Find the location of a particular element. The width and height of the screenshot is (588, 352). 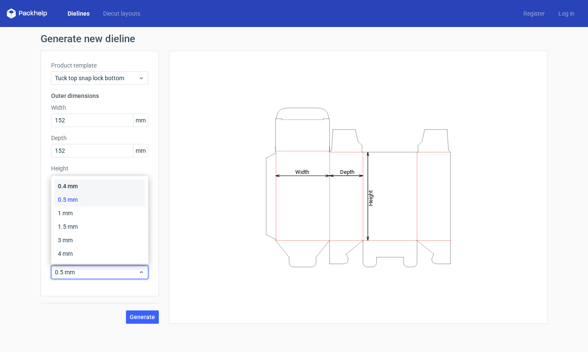

tspan: Depth is located at coordinates (347, 171).